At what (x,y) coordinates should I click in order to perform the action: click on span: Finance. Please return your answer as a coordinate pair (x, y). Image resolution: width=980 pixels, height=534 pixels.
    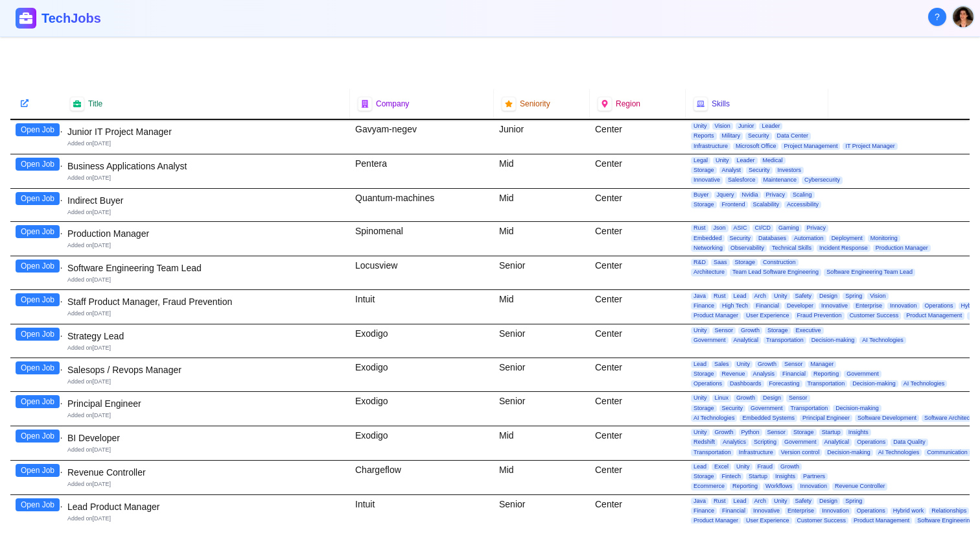
    Looking at the image, I should click on (704, 511).